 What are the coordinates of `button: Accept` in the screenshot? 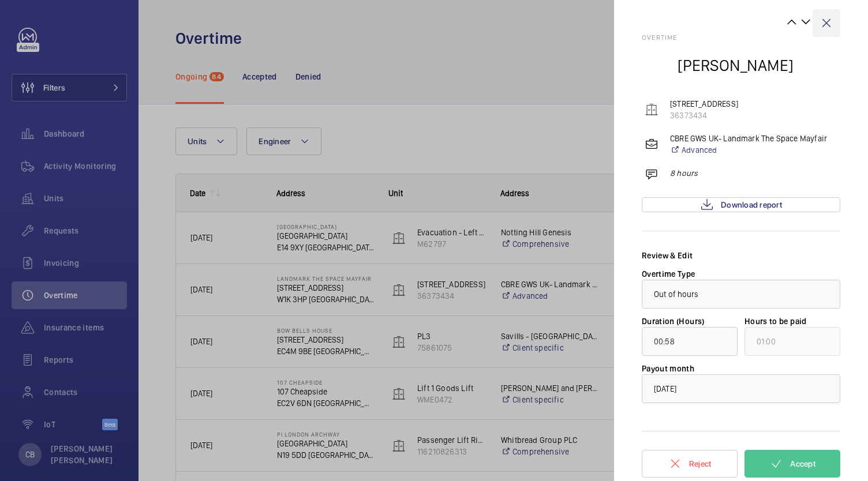 It's located at (792, 464).